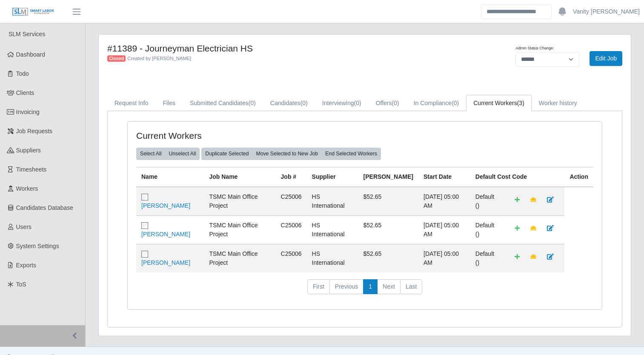 Image resolution: width=644 pixels, height=355 pixels. Describe the element at coordinates (31, 54) in the screenshot. I see `span: Dashboard` at that location.